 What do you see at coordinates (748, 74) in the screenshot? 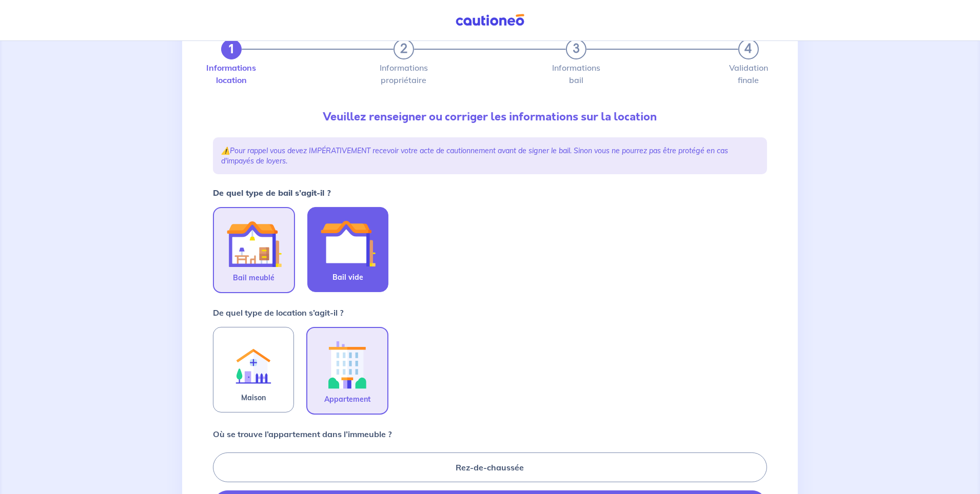
I see `label: Validation finale` at bounding box center [748, 74].